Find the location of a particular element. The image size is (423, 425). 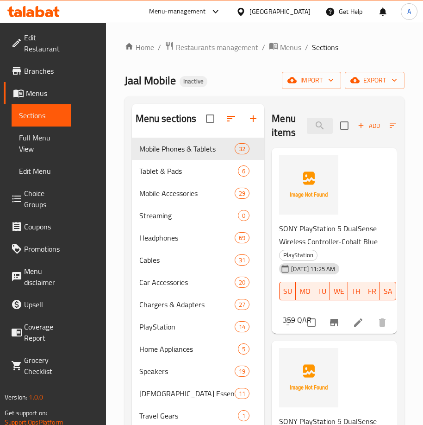

span: Select to update is located at coordinates (312, 322).